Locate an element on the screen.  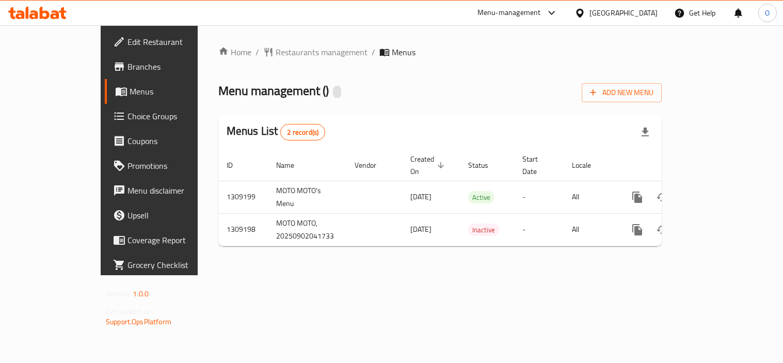
a: Coupons is located at coordinates (168, 141).